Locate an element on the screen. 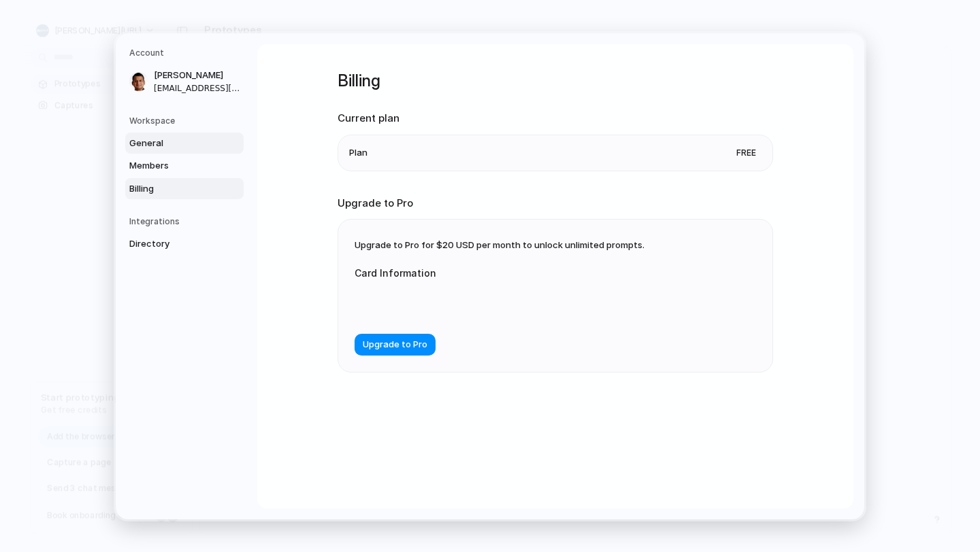  a: Directory is located at coordinates (185, 244).